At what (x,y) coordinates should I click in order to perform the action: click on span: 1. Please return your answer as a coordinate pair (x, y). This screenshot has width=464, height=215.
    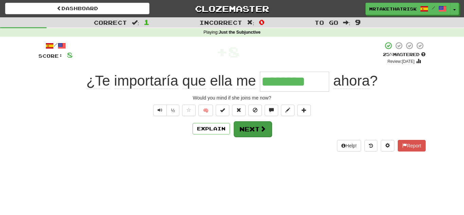
    Looking at the image, I should click on (146, 22).